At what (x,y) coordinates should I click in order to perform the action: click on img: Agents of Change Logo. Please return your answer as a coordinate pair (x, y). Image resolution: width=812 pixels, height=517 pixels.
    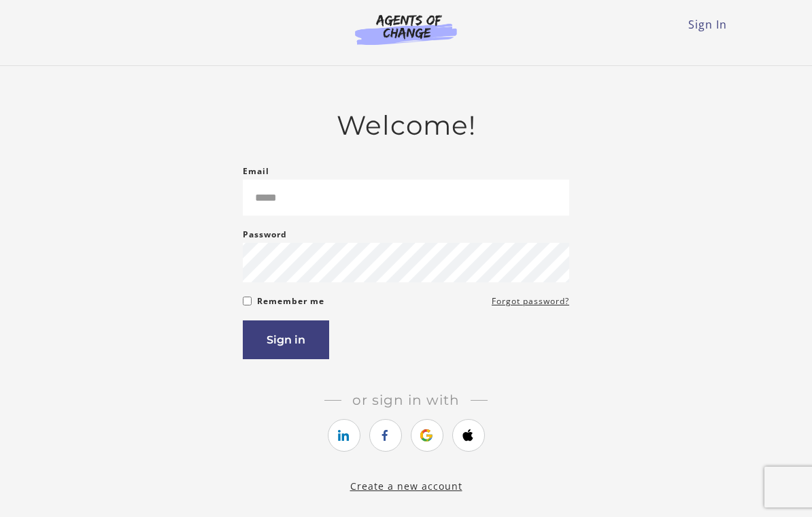
    Looking at the image, I should click on (406, 29).